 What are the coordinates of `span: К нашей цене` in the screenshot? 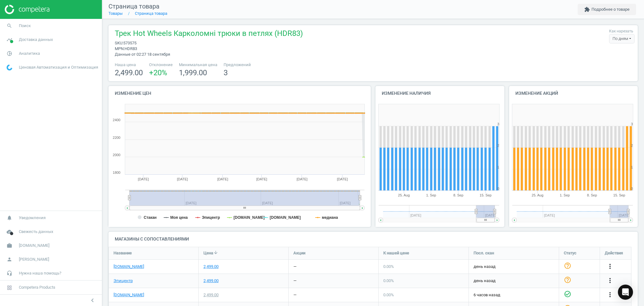 It's located at (397, 253).